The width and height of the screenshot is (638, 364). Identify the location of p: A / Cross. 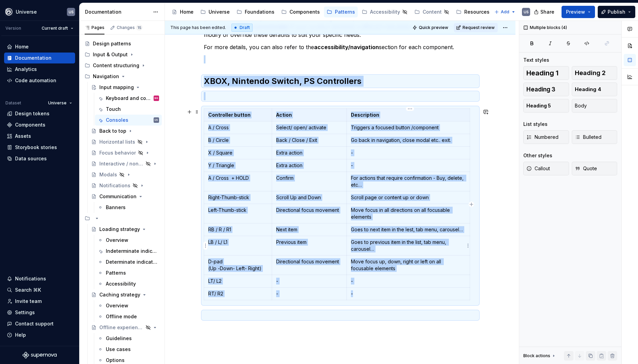
(238, 128).